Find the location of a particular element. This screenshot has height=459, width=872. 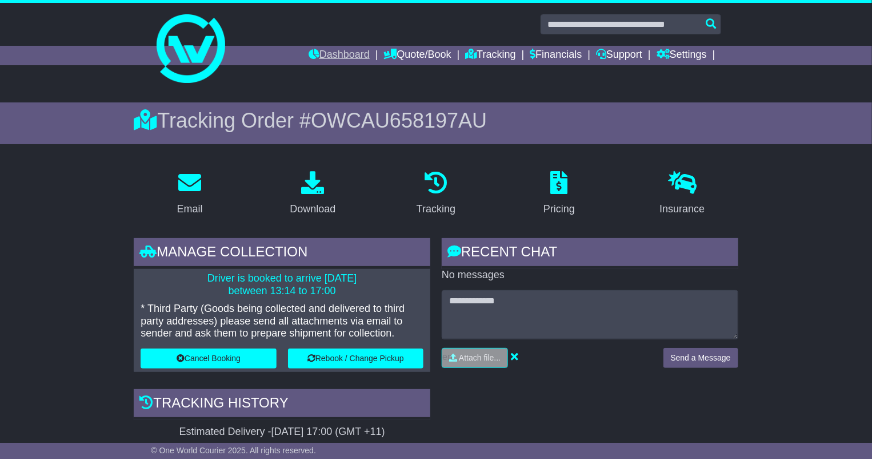

div: RECENT CHAT is located at coordinates (590, 253).